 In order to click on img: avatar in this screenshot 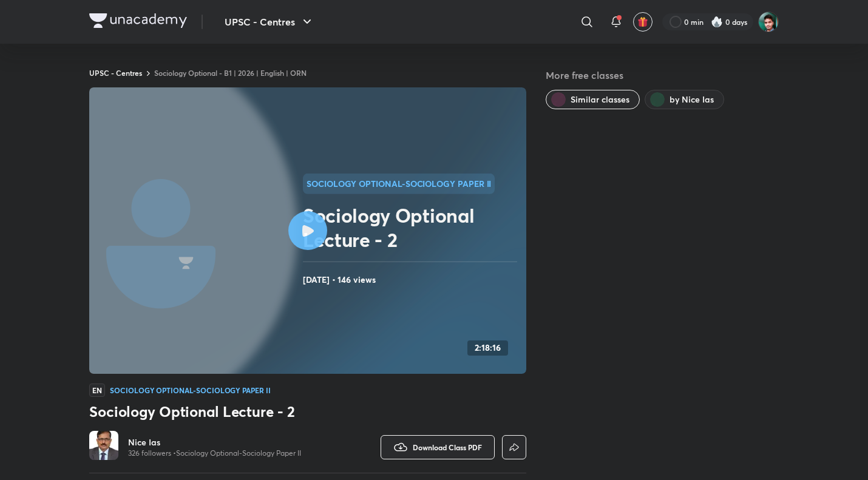, I will do `click(643, 22)`.